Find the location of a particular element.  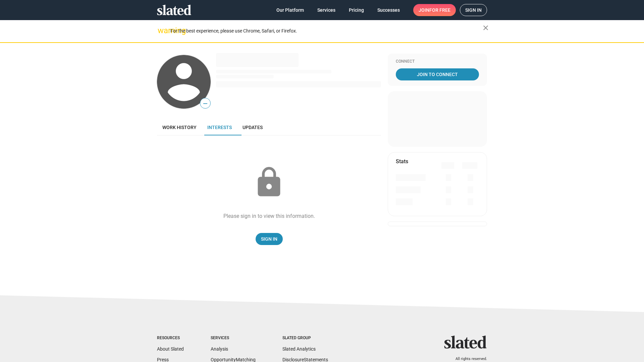

span: Successes is located at coordinates (388, 10).